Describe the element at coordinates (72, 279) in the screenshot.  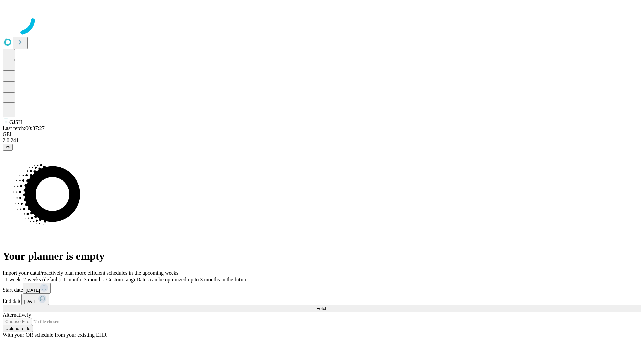
I see `span: 1 month` at that location.